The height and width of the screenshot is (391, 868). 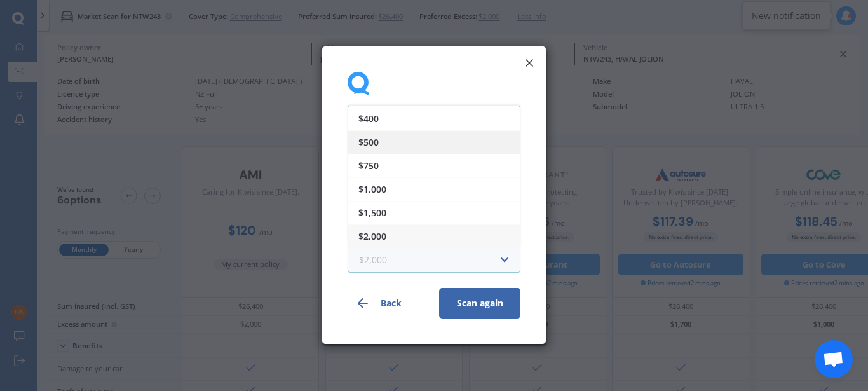 I want to click on span: $1,500, so click(x=372, y=213).